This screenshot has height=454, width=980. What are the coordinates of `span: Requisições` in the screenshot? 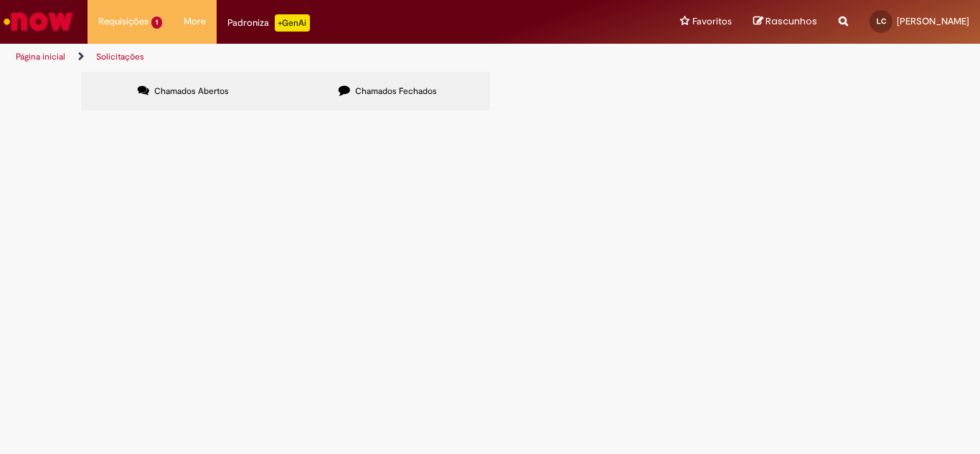 It's located at (124, 21).